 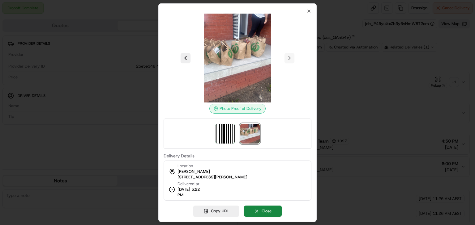 What do you see at coordinates (263, 211) in the screenshot?
I see `button: Close` at bounding box center [263, 211].